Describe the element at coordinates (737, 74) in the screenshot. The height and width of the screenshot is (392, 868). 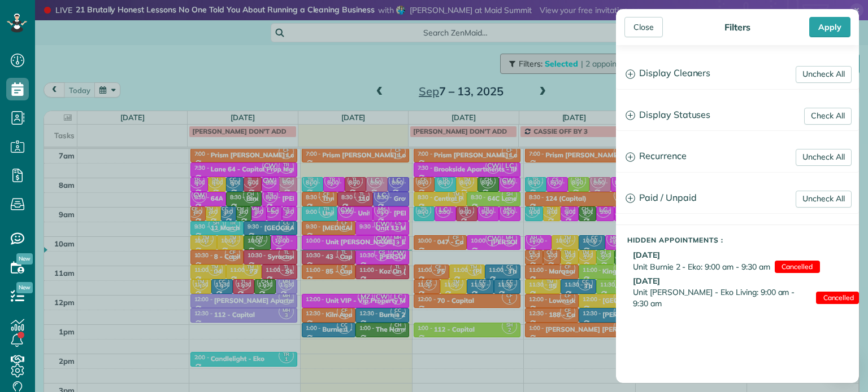
I see `a: Display Cleaners` at that location.